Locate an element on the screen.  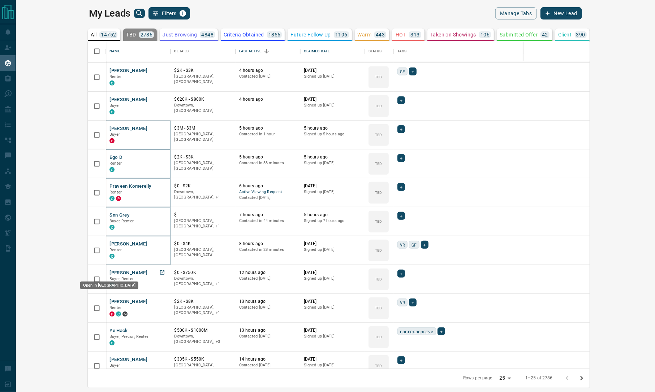
p: Contacted in 44 minutes is located at coordinates (268, 221).